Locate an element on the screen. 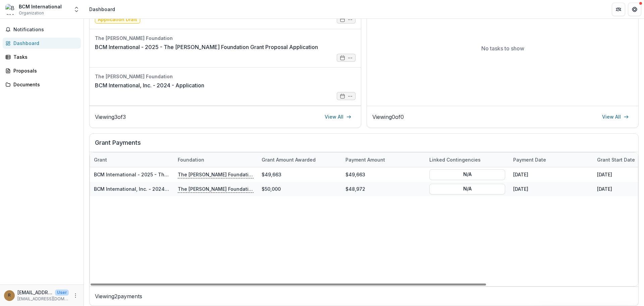 The width and height of the screenshot is (644, 306). h2: Grant Payments is located at coordinates (364, 145).